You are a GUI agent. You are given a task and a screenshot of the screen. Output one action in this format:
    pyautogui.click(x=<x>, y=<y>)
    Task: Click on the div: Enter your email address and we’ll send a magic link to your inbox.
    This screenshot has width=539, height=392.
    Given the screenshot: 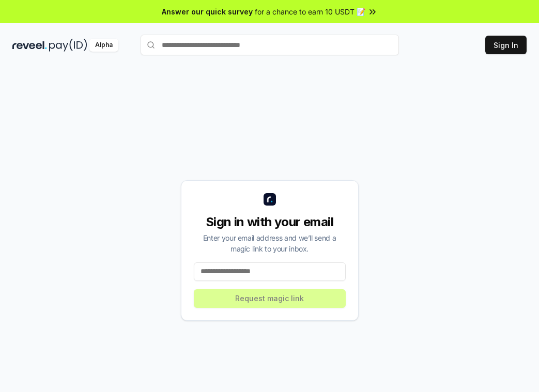 What is the action you would take?
    pyautogui.click(x=270, y=243)
    